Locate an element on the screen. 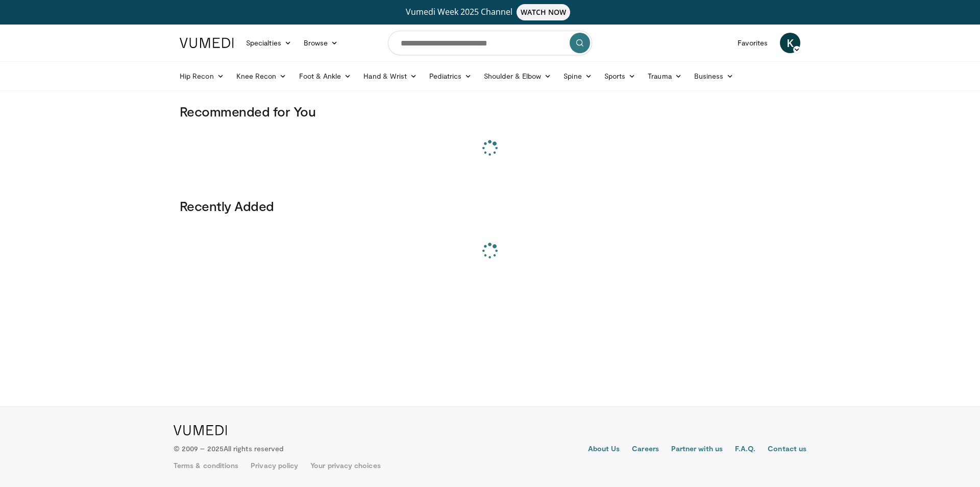  a: Favorites is located at coordinates (752, 43).